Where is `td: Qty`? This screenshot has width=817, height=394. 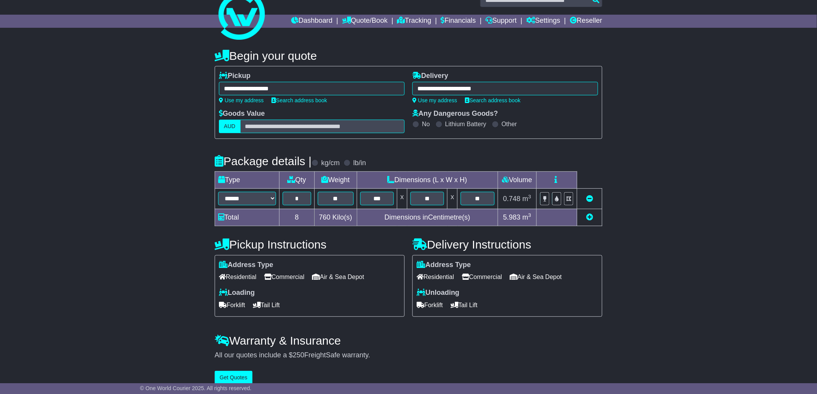
td: Qty is located at coordinates (297, 180).